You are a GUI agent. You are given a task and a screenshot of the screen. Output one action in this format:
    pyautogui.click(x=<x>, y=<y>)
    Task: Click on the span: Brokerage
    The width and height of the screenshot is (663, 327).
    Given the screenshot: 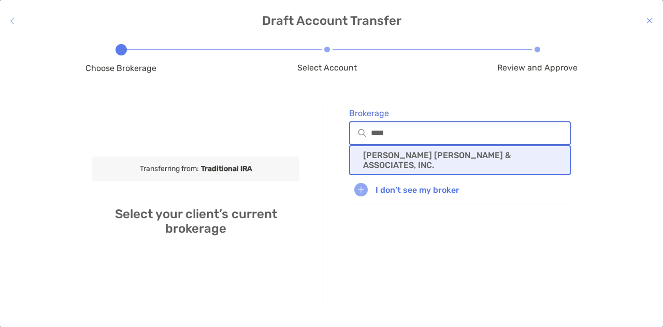 What is the action you would take?
    pyautogui.click(x=460, y=113)
    